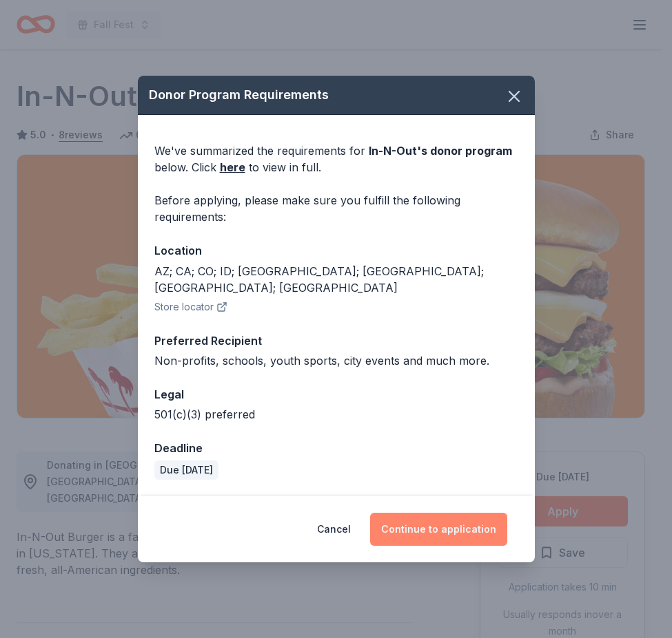 The width and height of the screenshot is (672, 638). I want to click on div: Donor Program Requirements, so click(336, 95).